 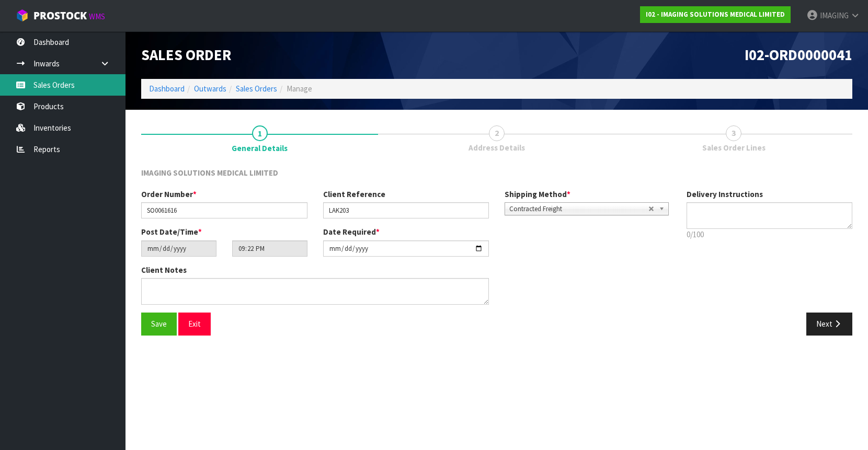 What do you see at coordinates (97, 16) in the screenshot?
I see `small: WMS` at bounding box center [97, 16].